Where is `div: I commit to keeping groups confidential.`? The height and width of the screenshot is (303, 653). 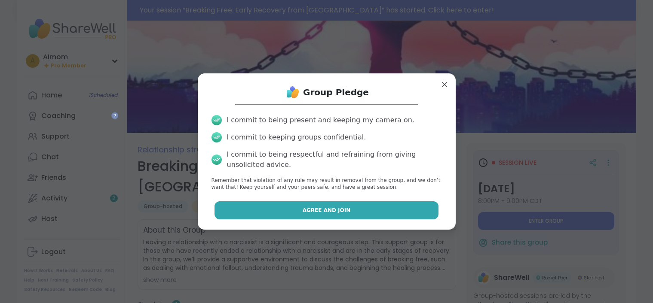
div: I commit to keeping groups confidential. is located at coordinates (297, 138).